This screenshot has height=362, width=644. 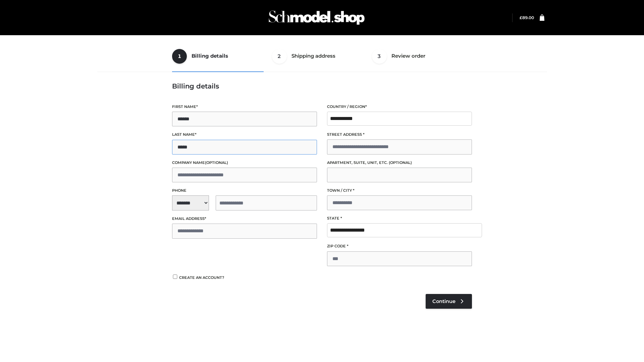 What do you see at coordinates (399, 218) in the screenshot?
I see `label: State` at bounding box center [399, 218].